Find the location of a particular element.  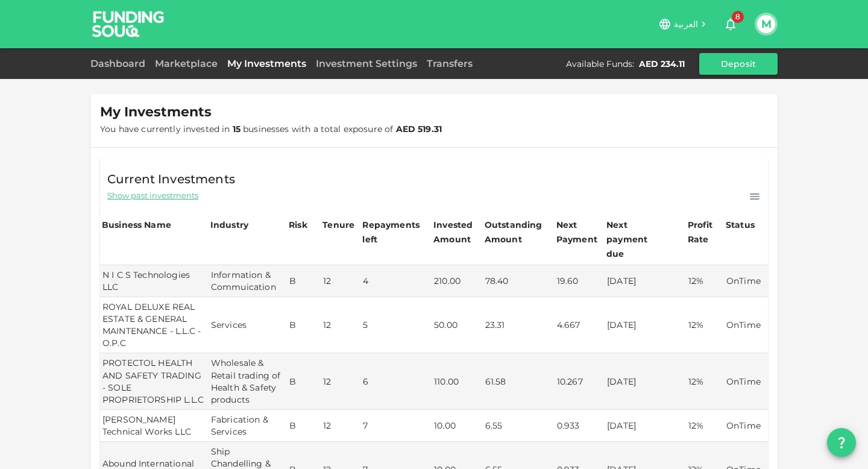

td: 78.40 is located at coordinates (518, 281).